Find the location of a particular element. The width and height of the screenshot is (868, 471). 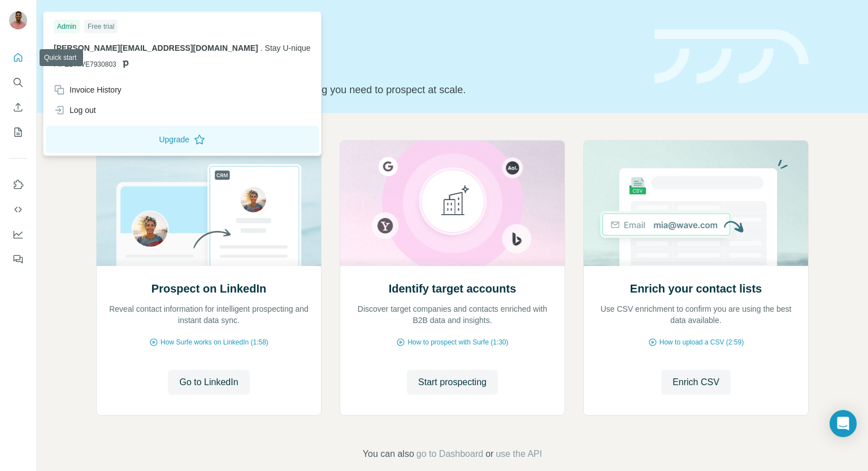

button: Search is located at coordinates (18, 82).